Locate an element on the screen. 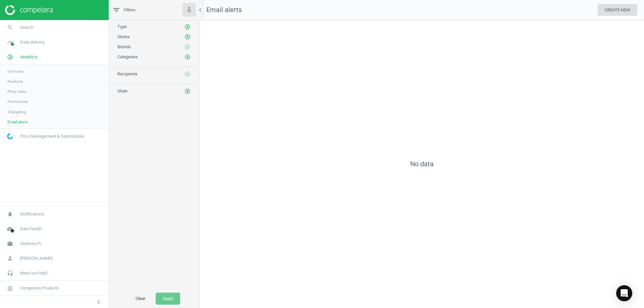 The height and width of the screenshot is (308, 644). i: headset_mic is located at coordinates (10, 273).